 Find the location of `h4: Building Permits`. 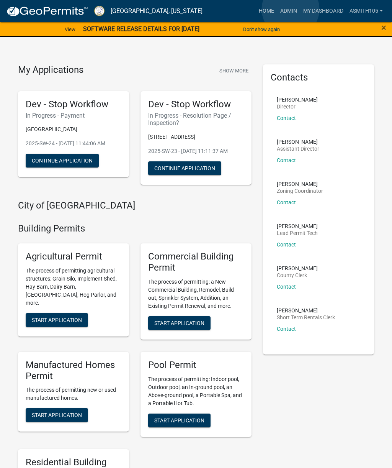

h4: Building Permits is located at coordinates (135, 228).